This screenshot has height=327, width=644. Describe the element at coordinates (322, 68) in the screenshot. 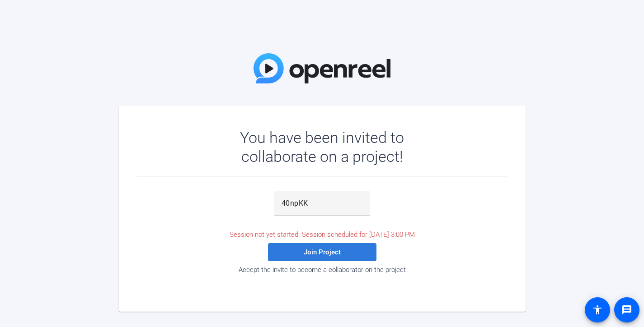

I see `img: OpenReel Logo` at that location.